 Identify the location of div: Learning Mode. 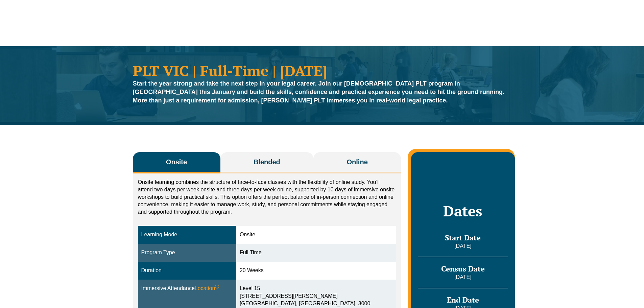
(187, 235).